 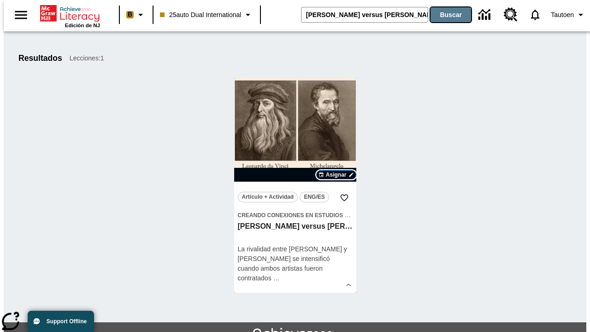 What do you see at coordinates (535, 15) in the screenshot?
I see `a: Notificaciones` at bounding box center [535, 15].